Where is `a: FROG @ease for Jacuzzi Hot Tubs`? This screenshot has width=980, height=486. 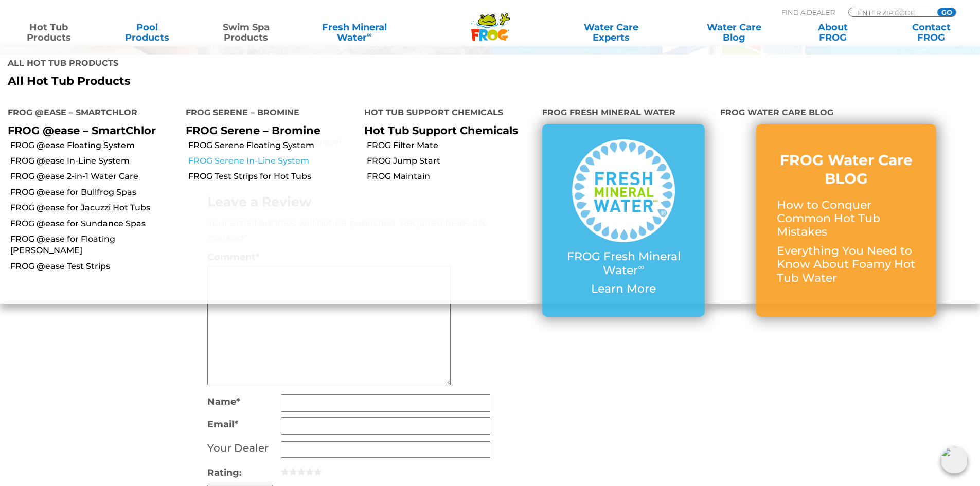 a: FROG @ease for Jacuzzi Hot Tubs is located at coordinates (94, 208).